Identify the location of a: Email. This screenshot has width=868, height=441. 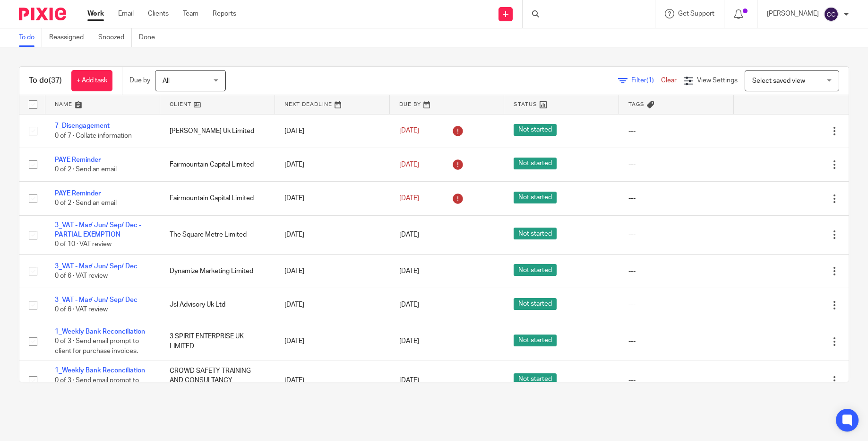
(126, 13).